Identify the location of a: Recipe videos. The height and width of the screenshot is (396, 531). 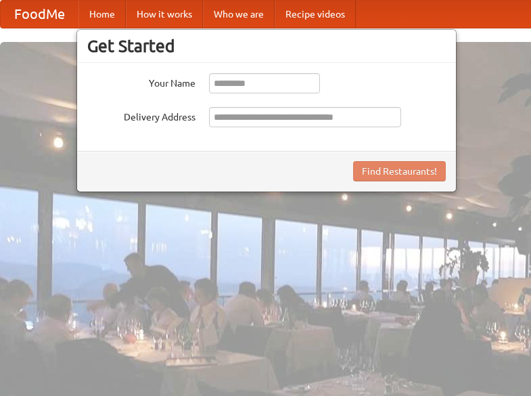
(315, 14).